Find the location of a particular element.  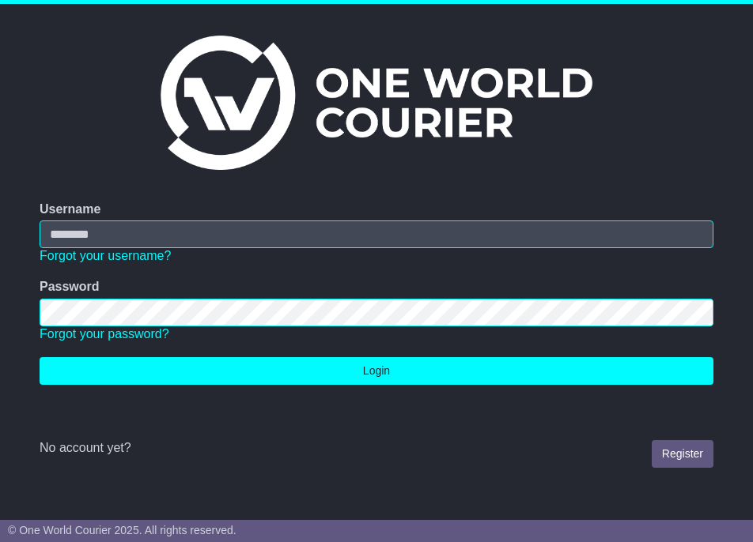

span: © One World Courier 2025. All rights reserved. is located at coordinates (122, 530).